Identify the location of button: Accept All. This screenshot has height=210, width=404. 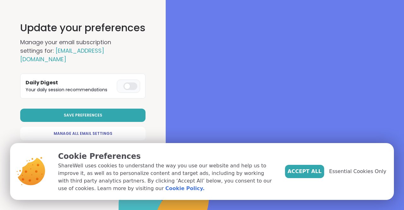
(305, 172).